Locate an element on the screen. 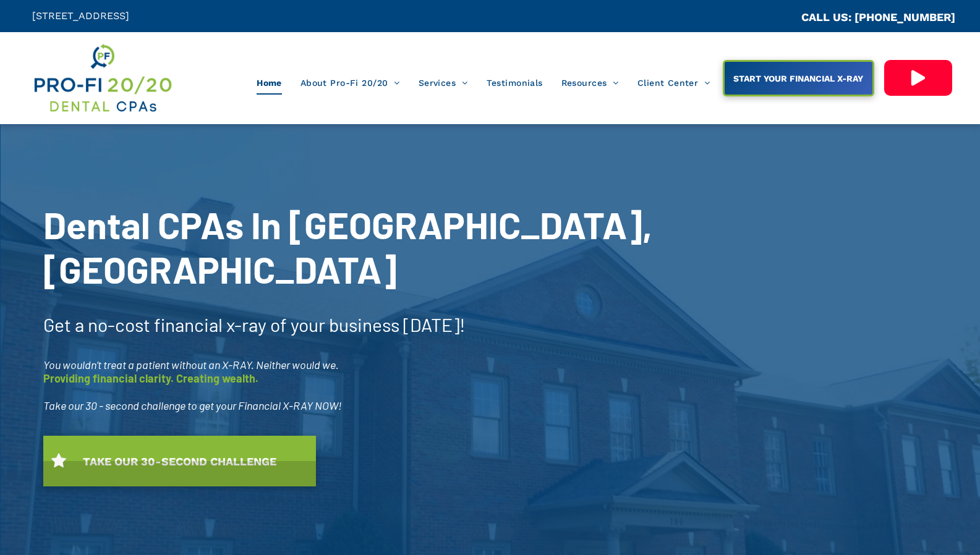 The image size is (980, 555). a: Home is located at coordinates (269, 83).